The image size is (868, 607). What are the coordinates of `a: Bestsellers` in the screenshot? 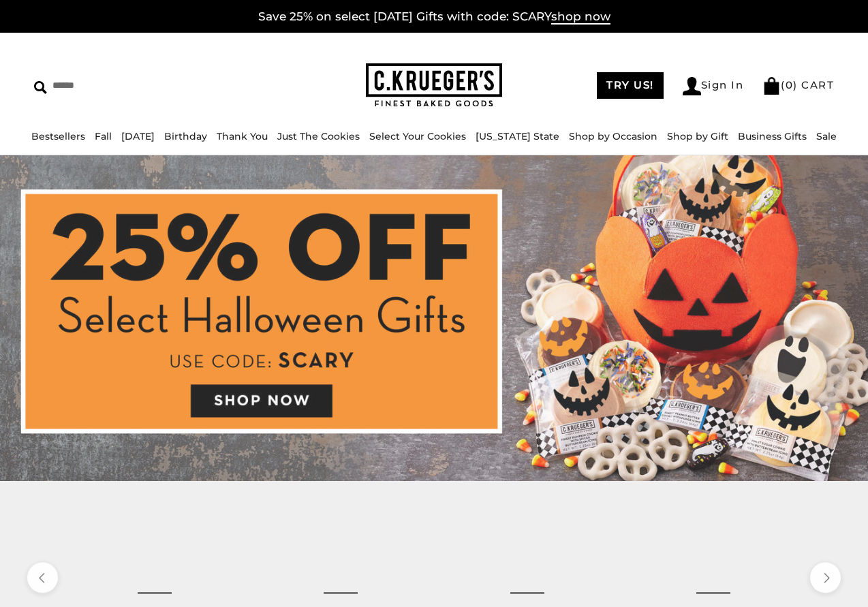 It's located at (58, 137).